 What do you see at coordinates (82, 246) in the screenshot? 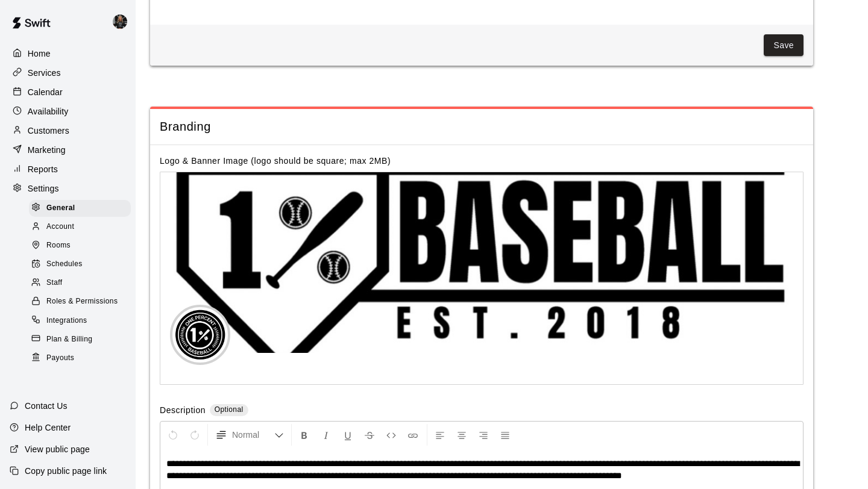
I see `a: Rooms` at bounding box center [82, 246].